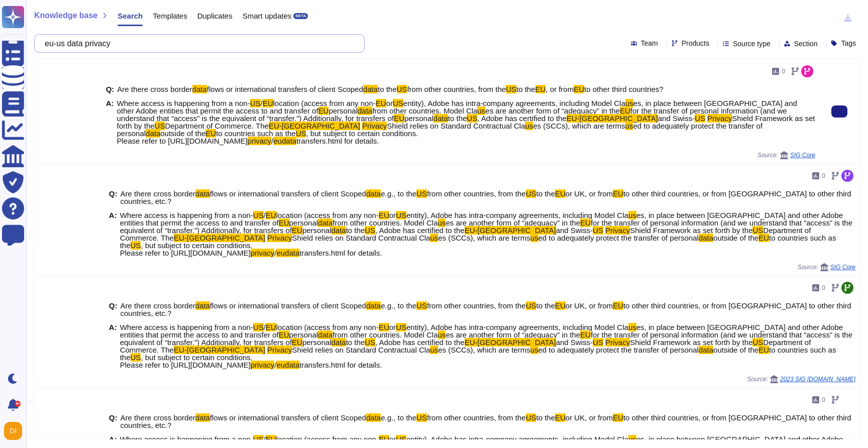 The image size is (868, 448). Describe the element at coordinates (589, 417) in the screenshot. I see `span: or UK, or from` at that location.